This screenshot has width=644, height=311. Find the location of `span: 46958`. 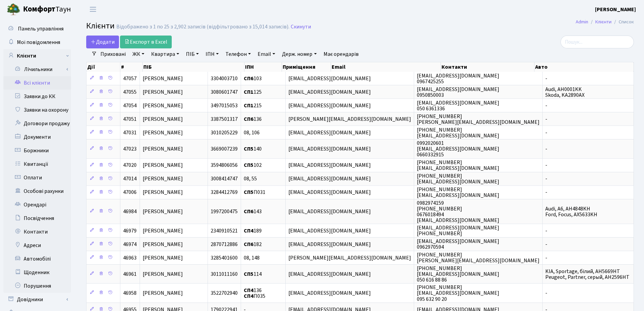

span: 46958 is located at coordinates (130, 293).